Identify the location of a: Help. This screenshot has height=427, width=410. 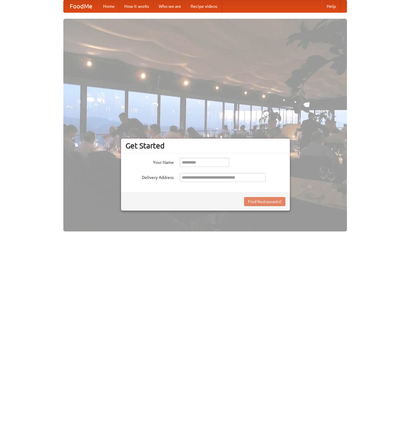
(331, 6).